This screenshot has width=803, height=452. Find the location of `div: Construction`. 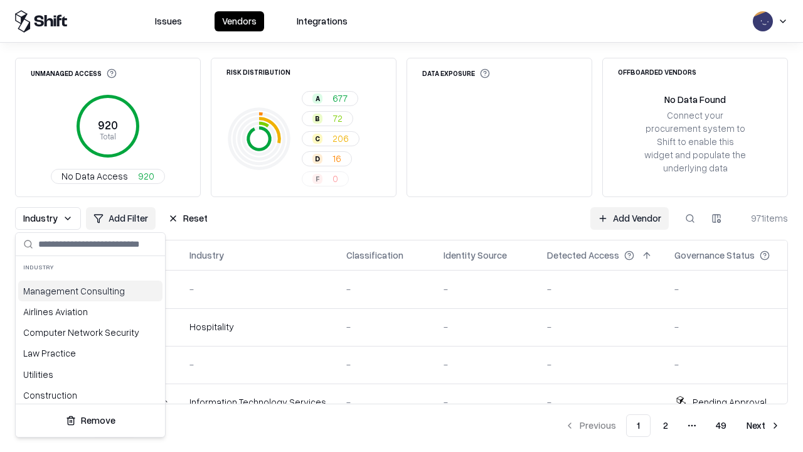

div: Construction is located at coordinates (90, 395).